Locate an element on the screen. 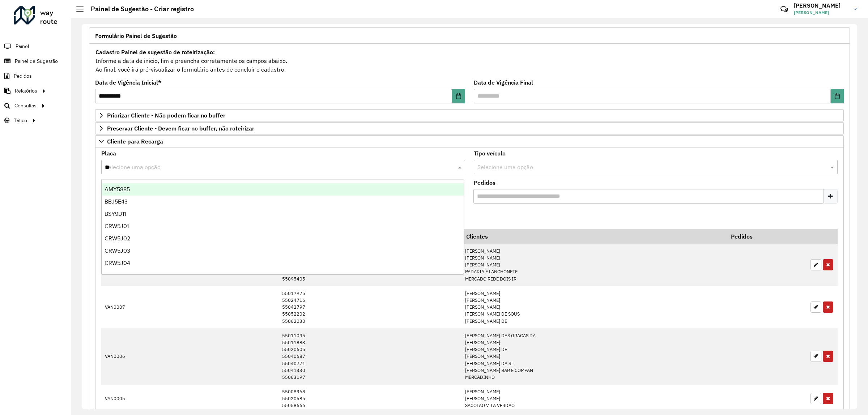 This screenshot has width=868, height=415. span: Cliente para Recarga is located at coordinates (135, 141).